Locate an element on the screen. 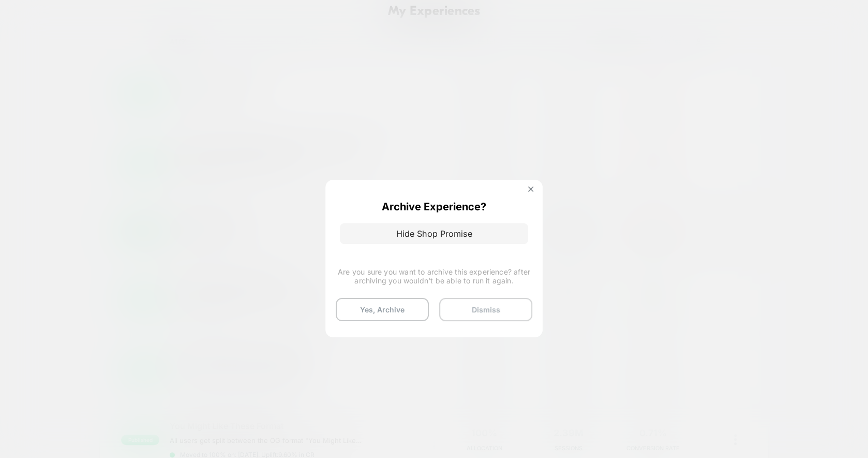  p: Hide Shop Promise is located at coordinates (434, 234).